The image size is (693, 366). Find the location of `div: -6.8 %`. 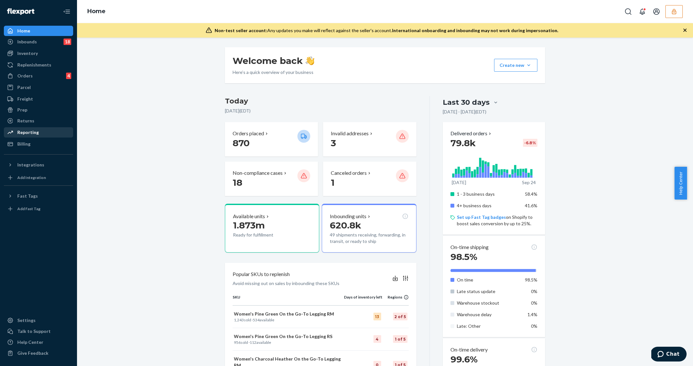

div: -6.8 % is located at coordinates (530, 143).